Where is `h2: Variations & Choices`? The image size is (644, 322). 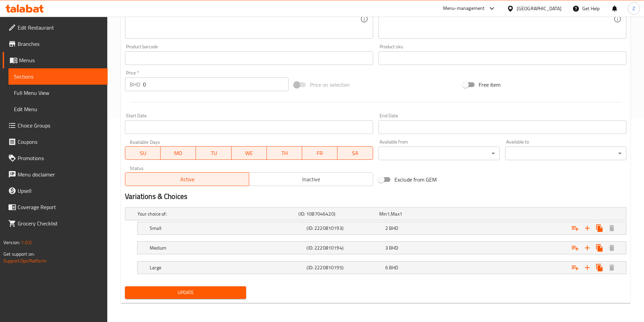
h2: Variations & Choices is located at coordinates (376, 196).